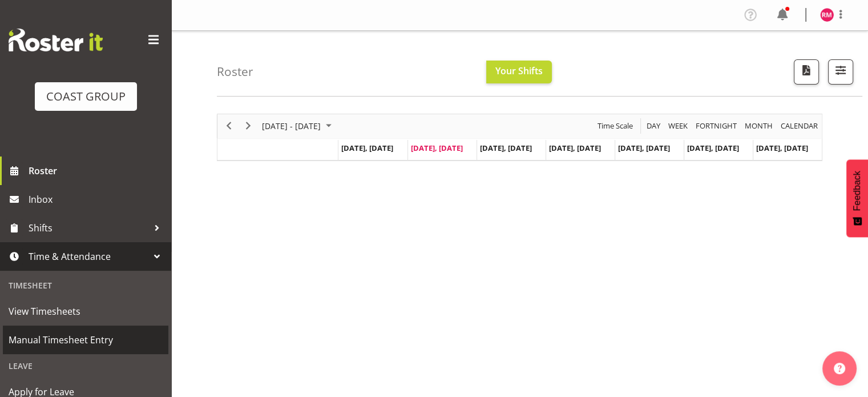  I want to click on span: Roster, so click(97, 171).